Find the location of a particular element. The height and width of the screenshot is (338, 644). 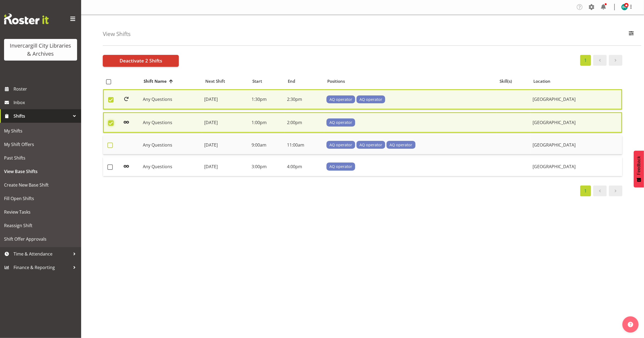

span: Shift Offer Approvals is located at coordinates (41, 239).